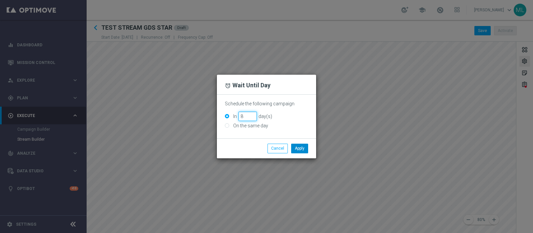 This screenshot has width=533, height=233. What do you see at coordinates (278, 148) in the screenshot?
I see `button: Cancel` at bounding box center [278, 148].